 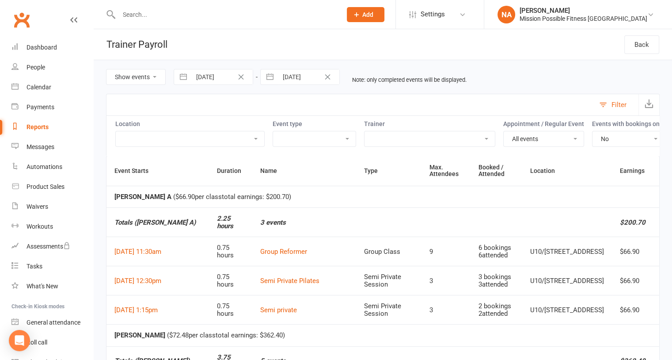 I want to click on a: Clubworx, so click(x=22, y=20).